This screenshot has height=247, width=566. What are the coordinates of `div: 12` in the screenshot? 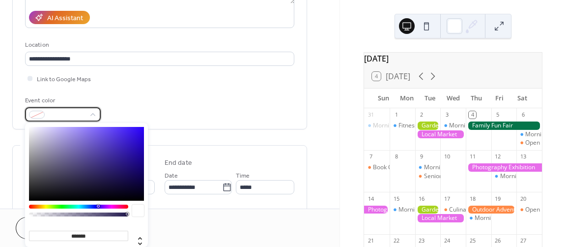 It's located at (498, 156).